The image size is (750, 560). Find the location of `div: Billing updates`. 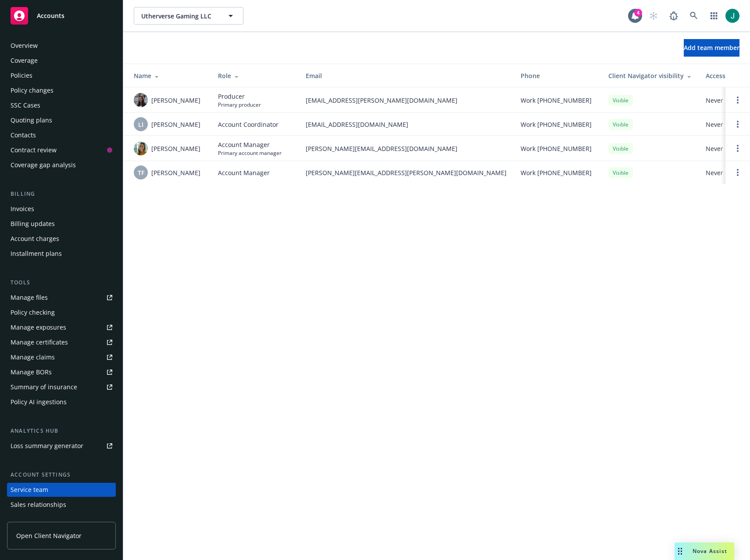

div: Billing updates is located at coordinates (32, 223).